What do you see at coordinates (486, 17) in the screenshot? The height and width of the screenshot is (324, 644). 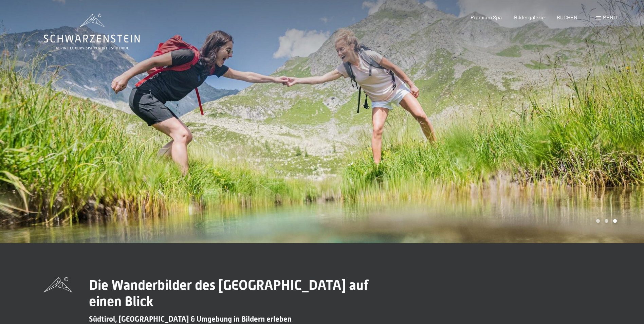 I see `a: Premium Spa` at bounding box center [486, 17].